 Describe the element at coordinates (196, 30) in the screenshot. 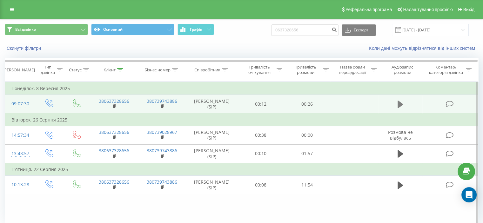

I see `span: Графік` at that location.